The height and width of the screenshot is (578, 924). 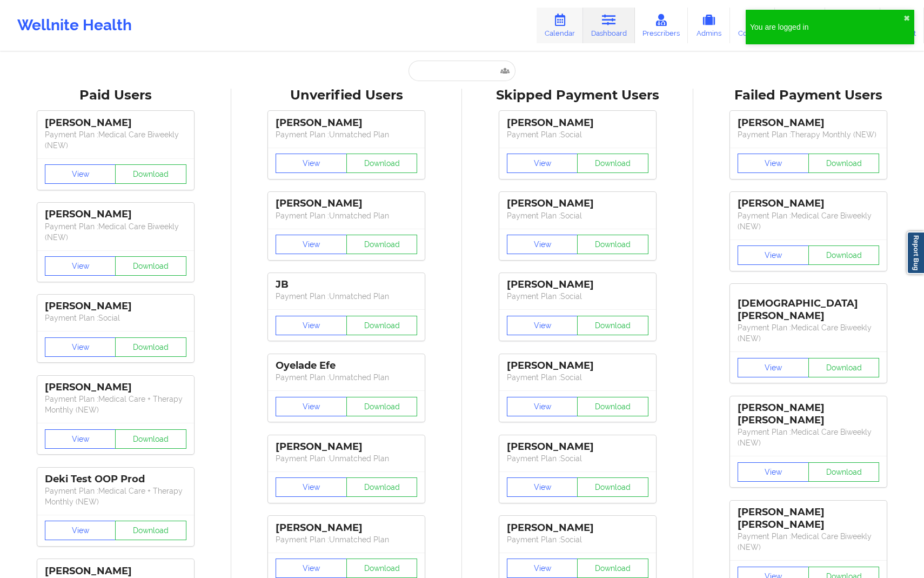 I want to click on div: Paid Users, so click(x=116, y=95).